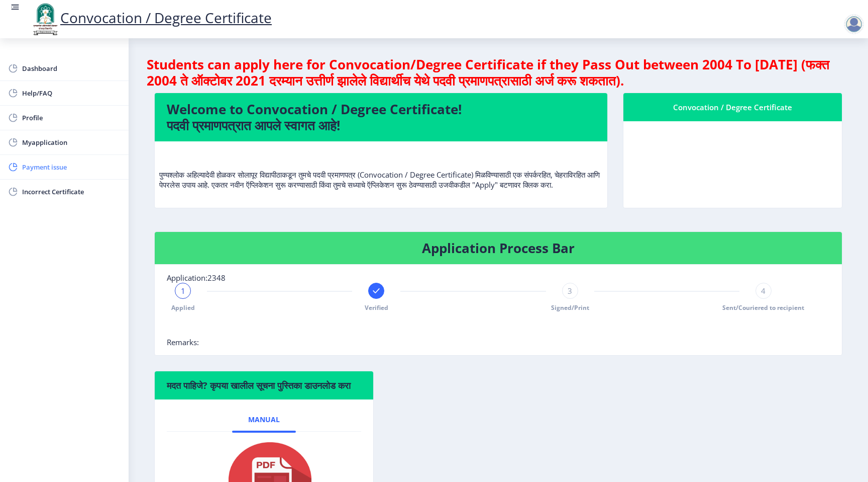 This screenshot has width=868, height=482. I want to click on span: 4, so click(763, 290).